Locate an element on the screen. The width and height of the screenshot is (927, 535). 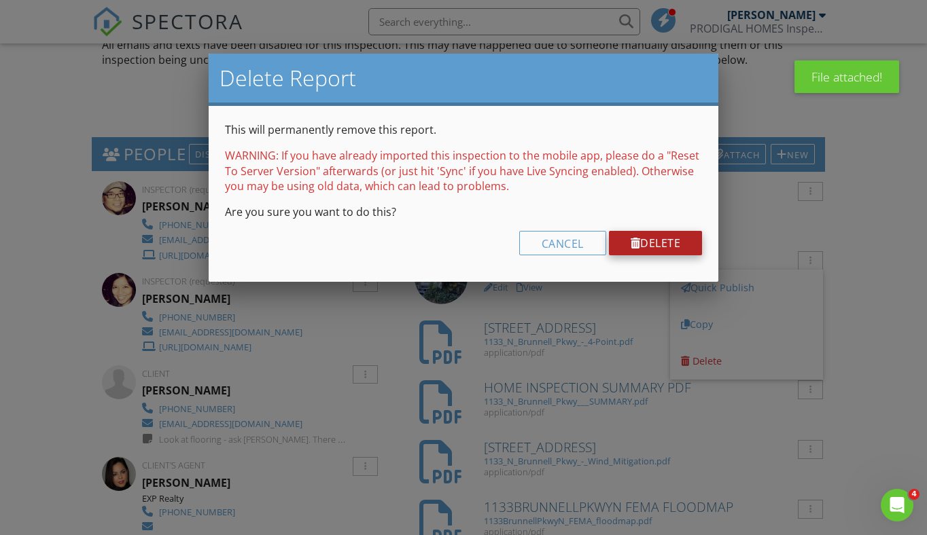
p: WARNING: If you have already imported this inspection to the mobile app, please do a "Reset To Se... is located at coordinates (463, 171).